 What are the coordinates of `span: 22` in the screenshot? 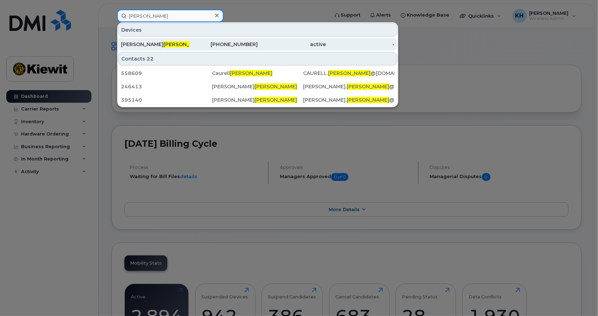 It's located at (150, 59).